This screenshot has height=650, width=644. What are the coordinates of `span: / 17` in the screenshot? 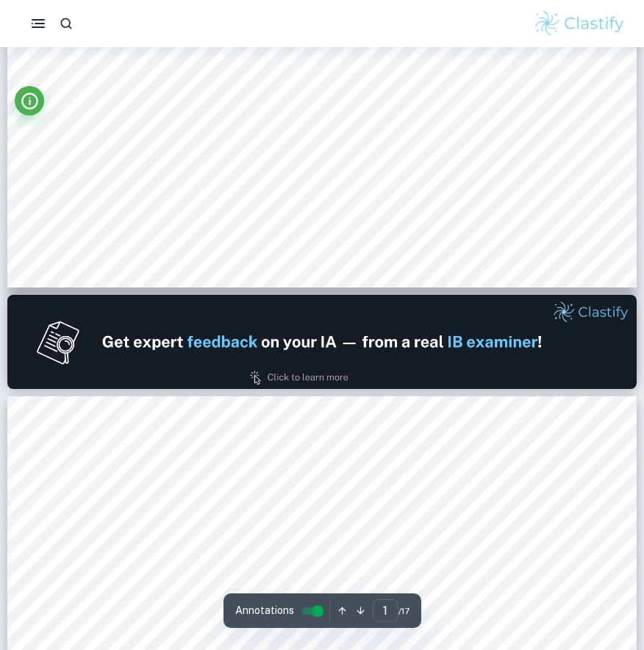 It's located at (404, 611).